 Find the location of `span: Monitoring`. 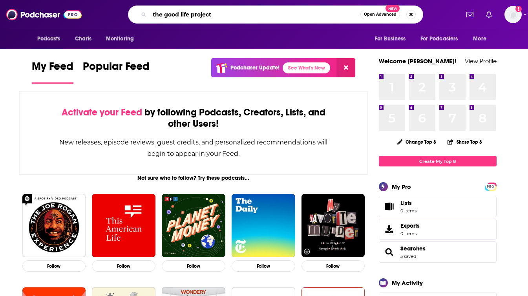

span: Monitoring is located at coordinates (120, 39).